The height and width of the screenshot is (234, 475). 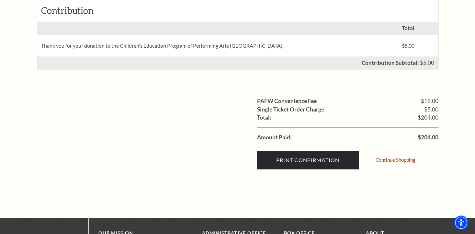 I want to click on div: Thank you for your donation to the Children's Education Program of Performing Arts [GEOGRAPHIC_DA..., so click(x=218, y=46).